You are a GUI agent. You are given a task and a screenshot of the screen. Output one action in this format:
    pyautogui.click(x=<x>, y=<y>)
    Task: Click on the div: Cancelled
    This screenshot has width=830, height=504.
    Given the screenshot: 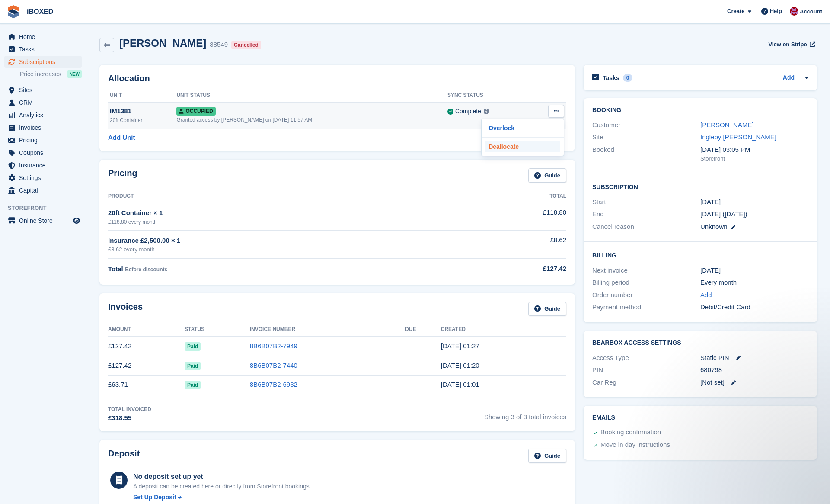 What is the action you would take?
    pyautogui.click(x=246, y=45)
    